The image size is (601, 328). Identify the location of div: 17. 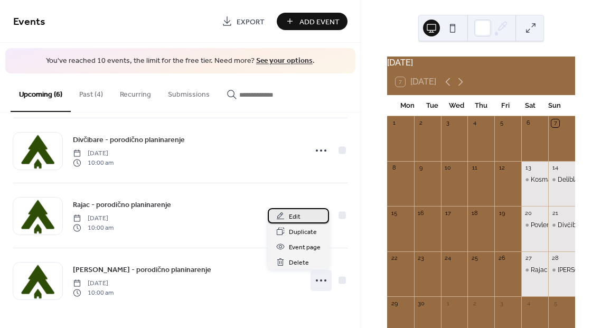
(448, 213).